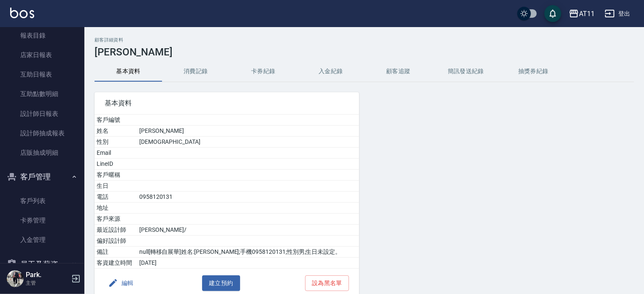 The height and width of the screenshot is (294, 644). Describe the element at coordinates (116, 230) in the screenshot. I see `td: 最近設計師` at that location.